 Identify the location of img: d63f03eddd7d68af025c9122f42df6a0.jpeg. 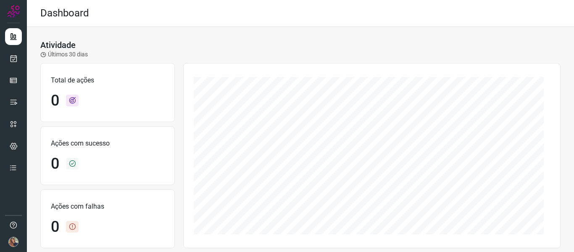
(13, 242).